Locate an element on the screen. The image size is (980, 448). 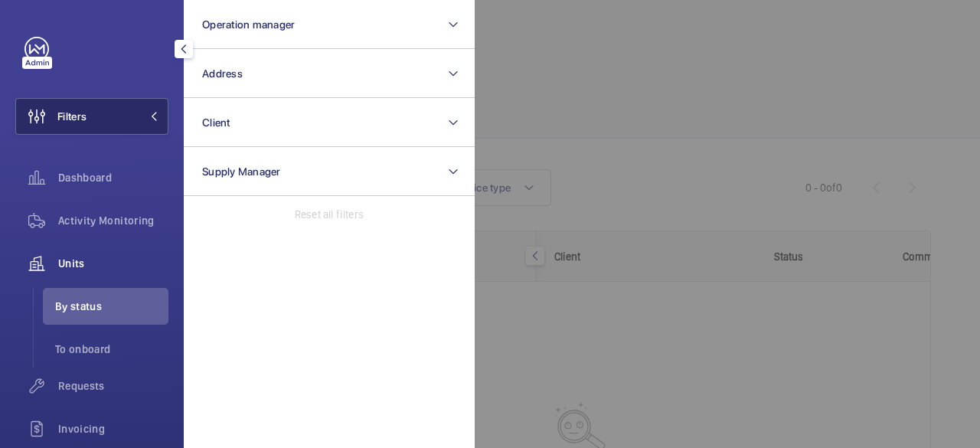
span: To onboard is located at coordinates (112, 349).